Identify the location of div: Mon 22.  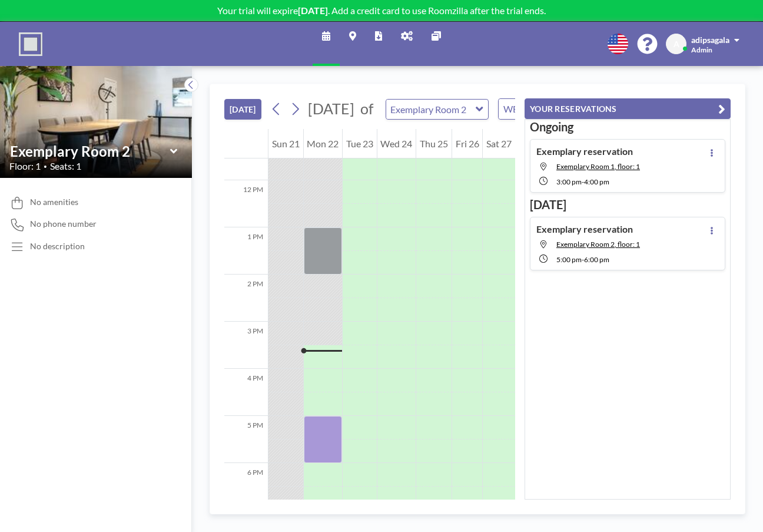
(323, 144).